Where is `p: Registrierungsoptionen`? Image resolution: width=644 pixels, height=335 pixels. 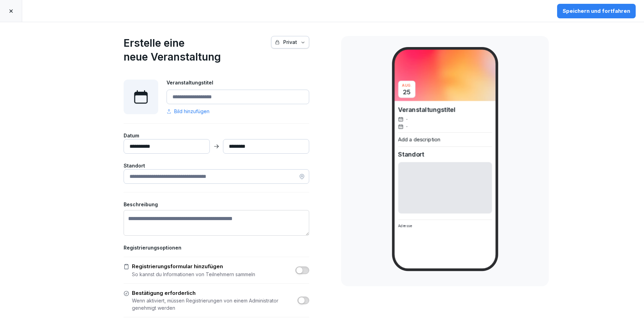 p: Registrierungsoptionen is located at coordinates (216, 247).